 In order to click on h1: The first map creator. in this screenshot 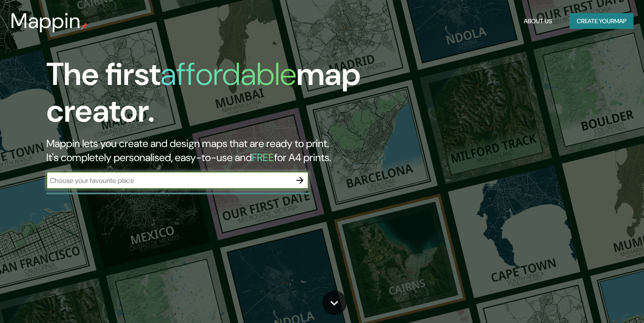, I will do `click(207, 96)`.